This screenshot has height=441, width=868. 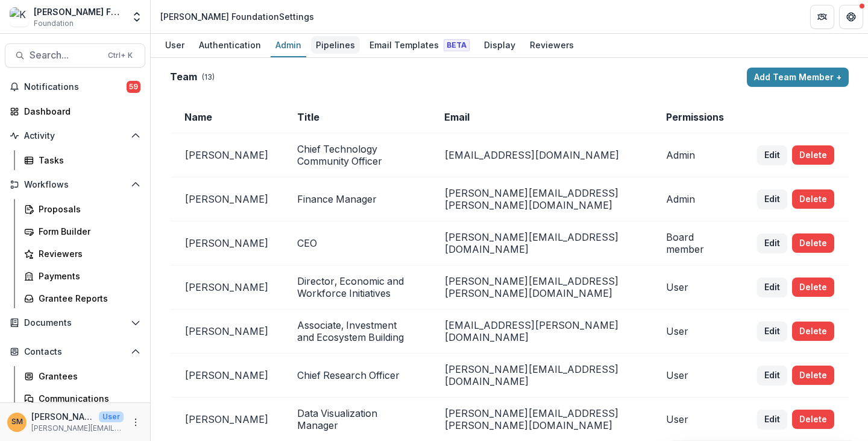 I want to click on div: Proposals, so click(x=87, y=208).